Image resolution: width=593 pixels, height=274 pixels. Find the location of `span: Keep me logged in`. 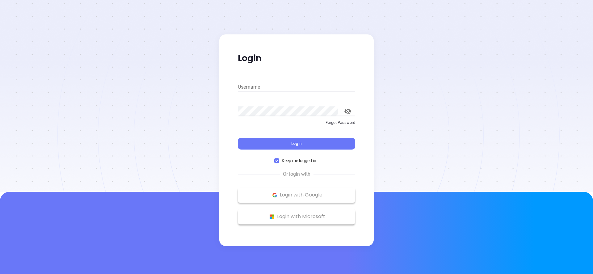

span: Keep me logged in is located at coordinates (299, 161).